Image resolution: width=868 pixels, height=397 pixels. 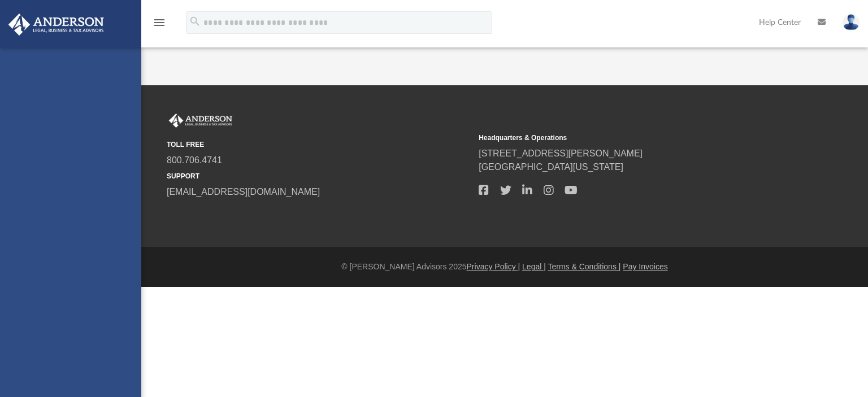 What do you see at coordinates (160, 26) in the screenshot?
I see `a: menu` at bounding box center [160, 26].